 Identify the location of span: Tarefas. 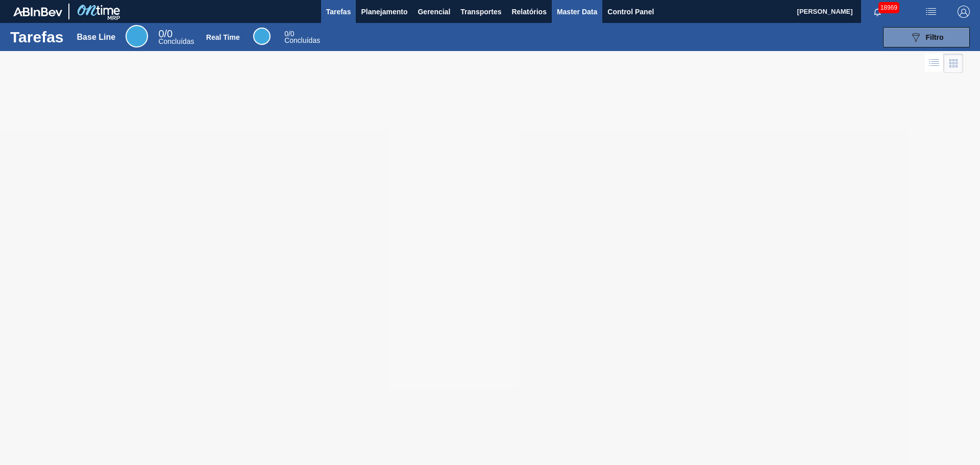
(338, 11).